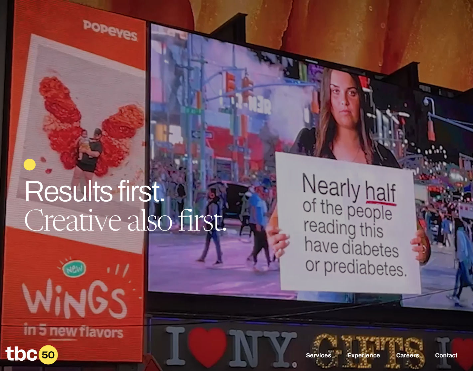 The width and height of the screenshot is (473, 371). I want to click on a: Services, so click(319, 356).